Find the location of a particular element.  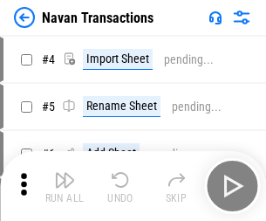

div: Navan Transactions is located at coordinates (98, 17).